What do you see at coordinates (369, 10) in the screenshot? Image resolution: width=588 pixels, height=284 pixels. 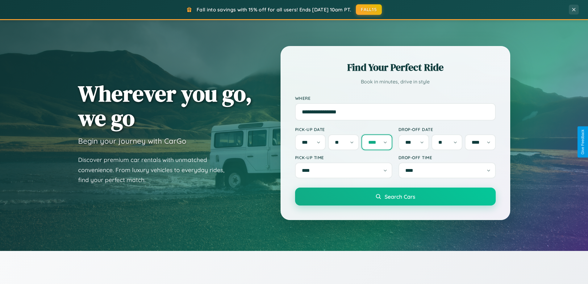 I see `button: FALL15` at bounding box center [369, 10].